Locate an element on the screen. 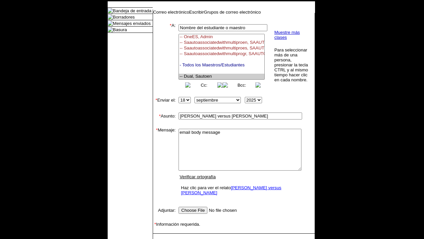 This screenshot has height=239, width=424. option: -- Dual, Sautoen is located at coordinates (222, 76).